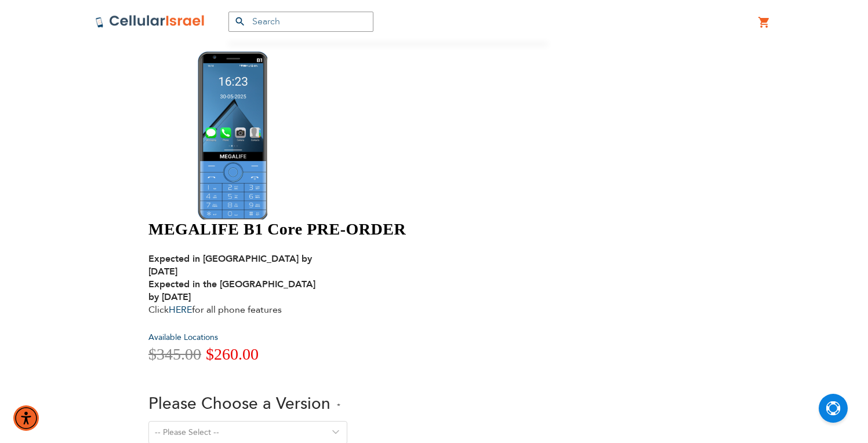 The image size is (868, 443). What do you see at coordinates (232, 136) in the screenshot?
I see `img: MEGALIFE B1 Core PRE-ORDER` at bounding box center [232, 136].